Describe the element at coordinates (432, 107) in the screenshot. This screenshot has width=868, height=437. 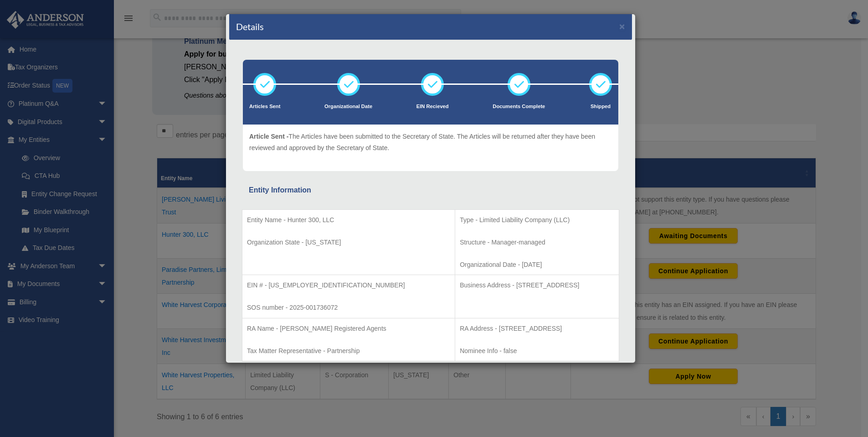
I see `p: EIN Recieved` at that location.